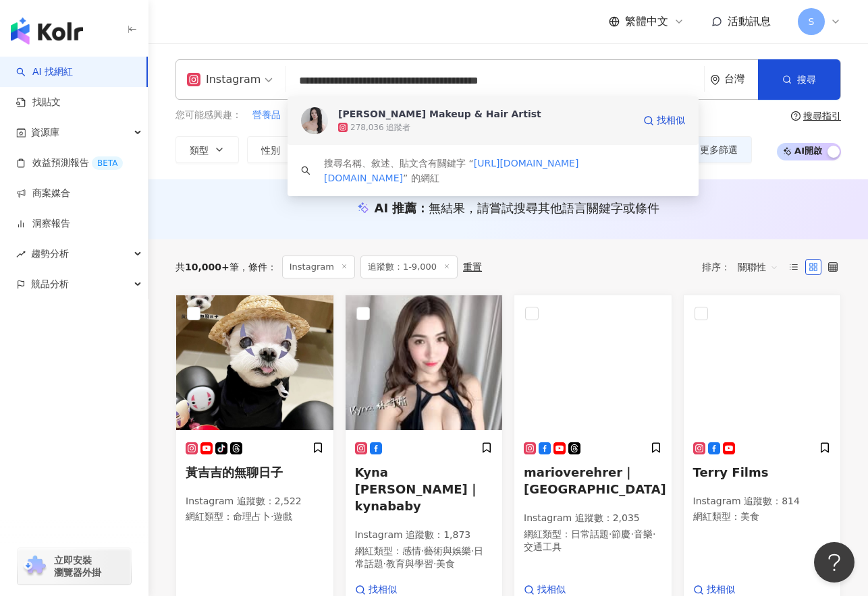 The width and height of the screenshot is (868, 596). What do you see at coordinates (592, 519) in the screenshot?
I see `p: Instagram 追蹤數 ： 2,035` at bounding box center [592, 519].